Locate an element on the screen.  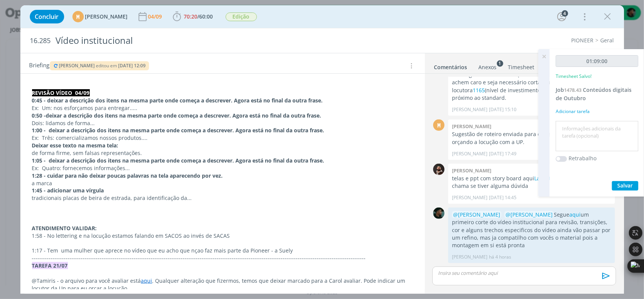
p: tradicionais placas de beira de estrada, para identificação da... is located at coordinates (223, 197).